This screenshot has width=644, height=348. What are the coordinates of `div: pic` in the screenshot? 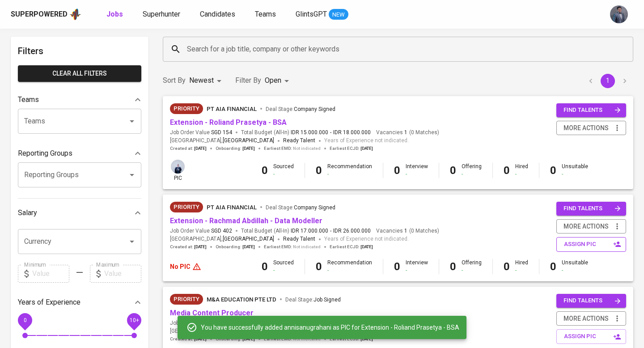 It's located at (178, 170).